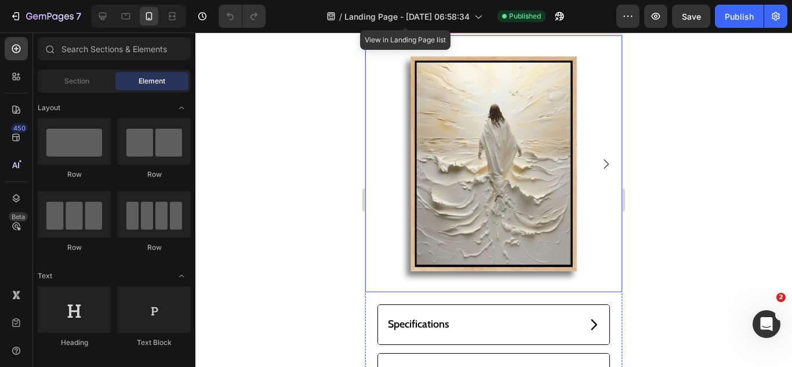 This screenshot has height=367, width=792. What do you see at coordinates (70, 340) in the screenshot?
I see `span: Shipping Information` at bounding box center [70, 340].